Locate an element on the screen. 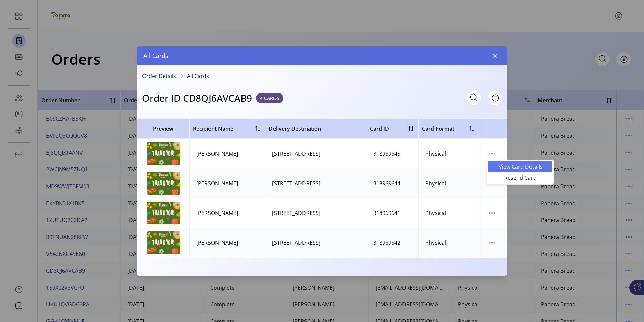  div: 318969644 is located at coordinates (386, 184).